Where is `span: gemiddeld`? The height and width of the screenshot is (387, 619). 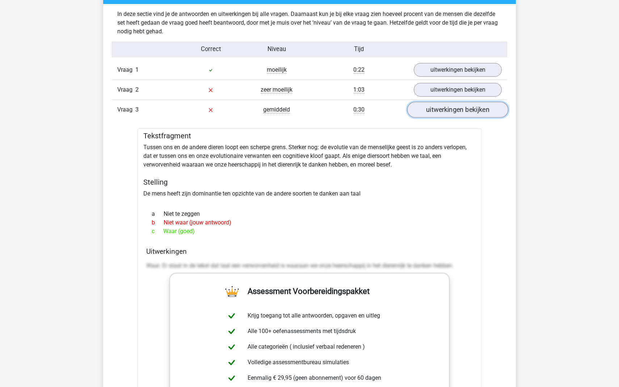
span: gemiddeld is located at coordinates (277, 110).